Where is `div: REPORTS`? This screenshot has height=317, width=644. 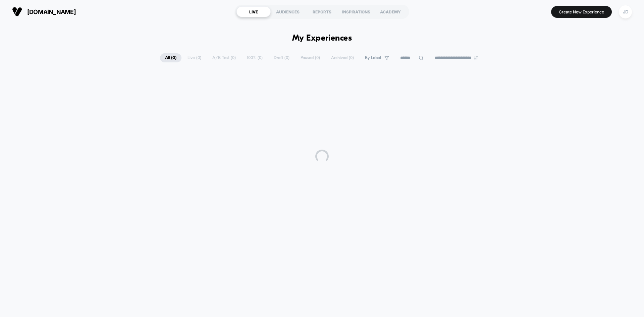 div: REPORTS is located at coordinates (322, 12).